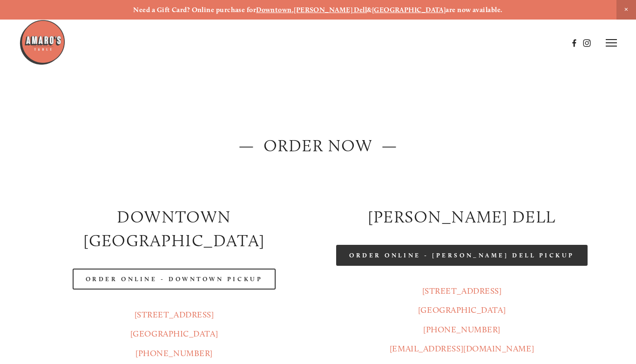 This screenshot has height=364, width=636. I want to click on h2: — ORDER NOW —, so click(318, 146).